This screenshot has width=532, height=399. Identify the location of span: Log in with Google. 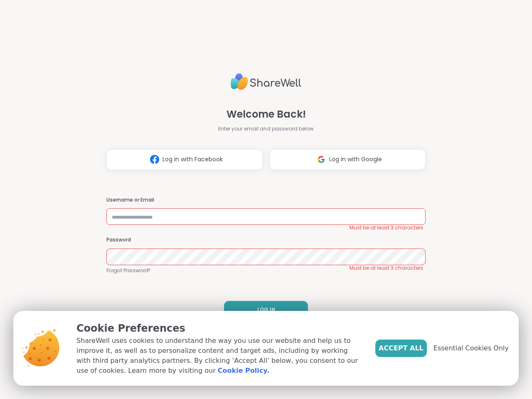
(355, 159).